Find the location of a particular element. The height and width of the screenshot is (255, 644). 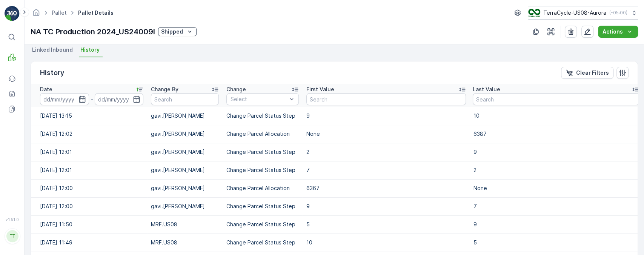

p: Change is located at coordinates (236, 89).